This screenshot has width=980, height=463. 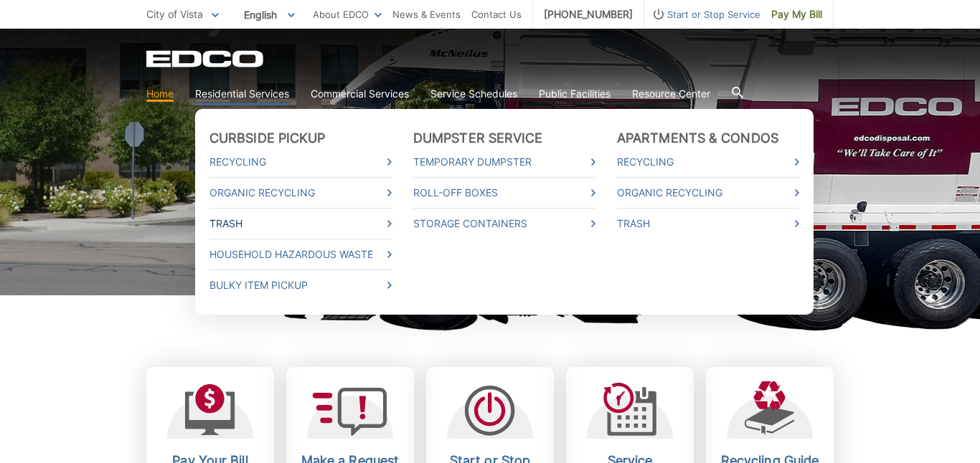 What do you see at coordinates (359, 94) in the screenshot?
I see `a: Commercial Services` at bounding box center [359, 94].